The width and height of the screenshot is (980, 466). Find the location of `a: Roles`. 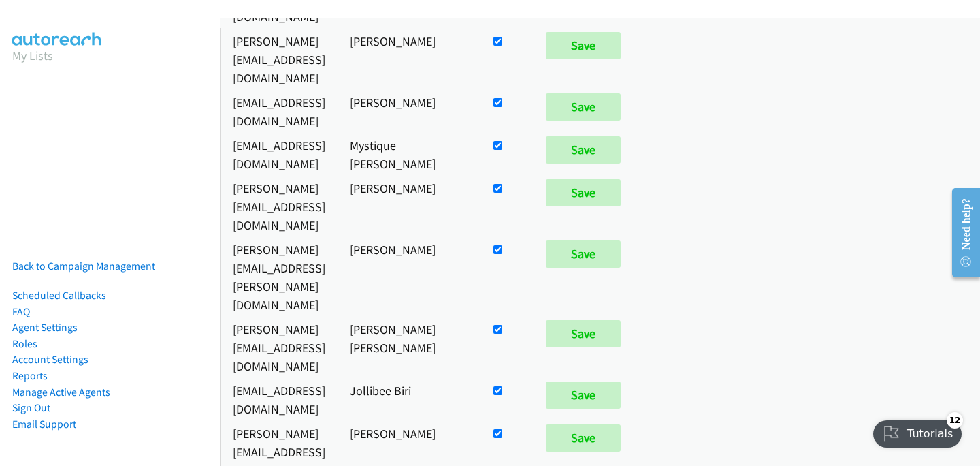

a: Roles is located at coordinates (25, 343).